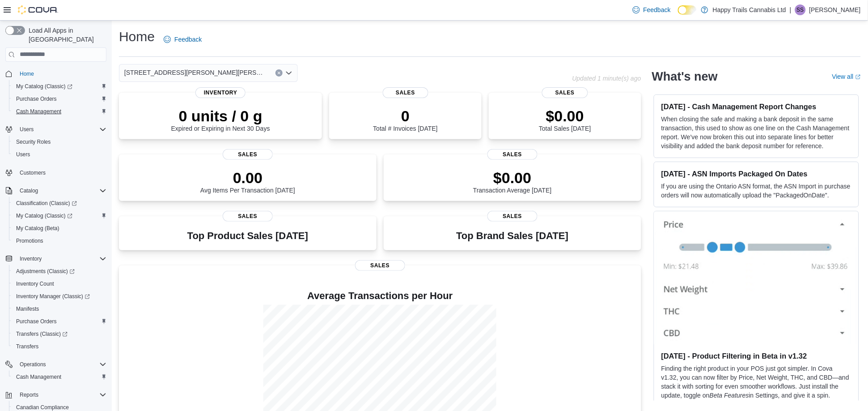 This screenshot has height=411, width=868. I want to click on a: Security Roles, so click(33, 141).